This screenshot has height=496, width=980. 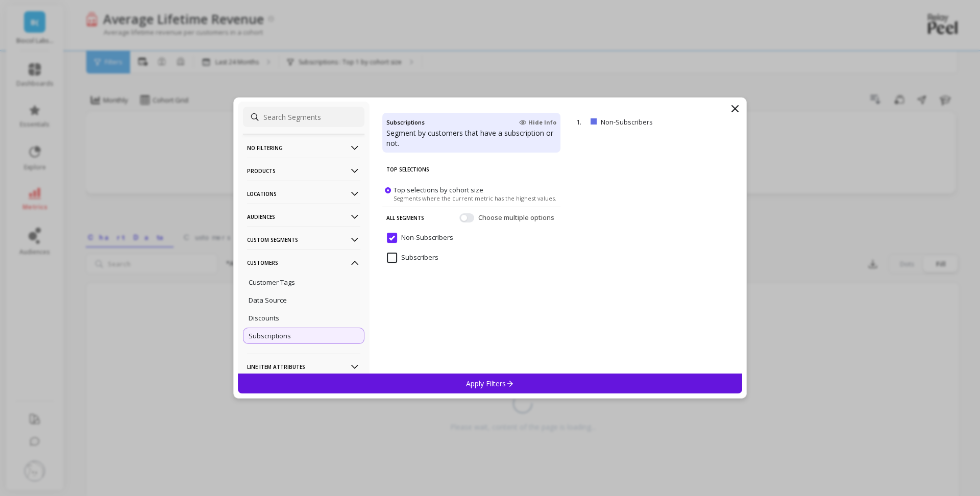 What do you see at coordinates (472, 169) in the screenshot?
I see `p: Top Selections` at bounding box center [472, 169].